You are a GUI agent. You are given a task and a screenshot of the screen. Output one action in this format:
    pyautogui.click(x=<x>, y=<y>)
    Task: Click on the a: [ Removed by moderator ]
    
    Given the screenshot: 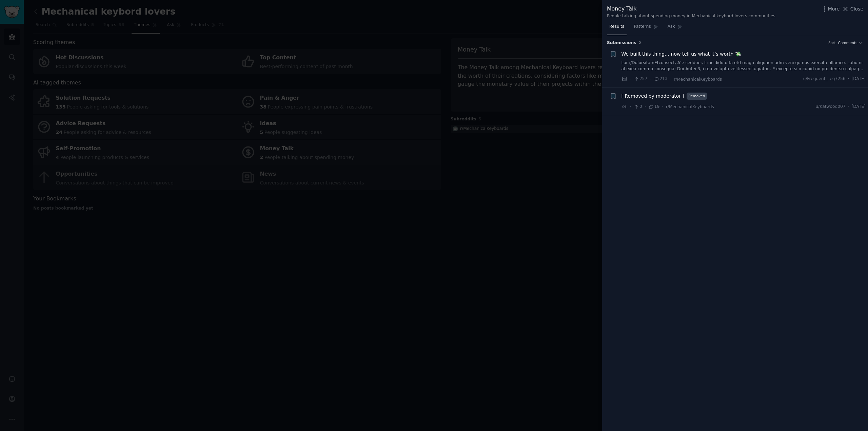 What is the action you would take?
    pyautogui.click(x=653, y=96)
    